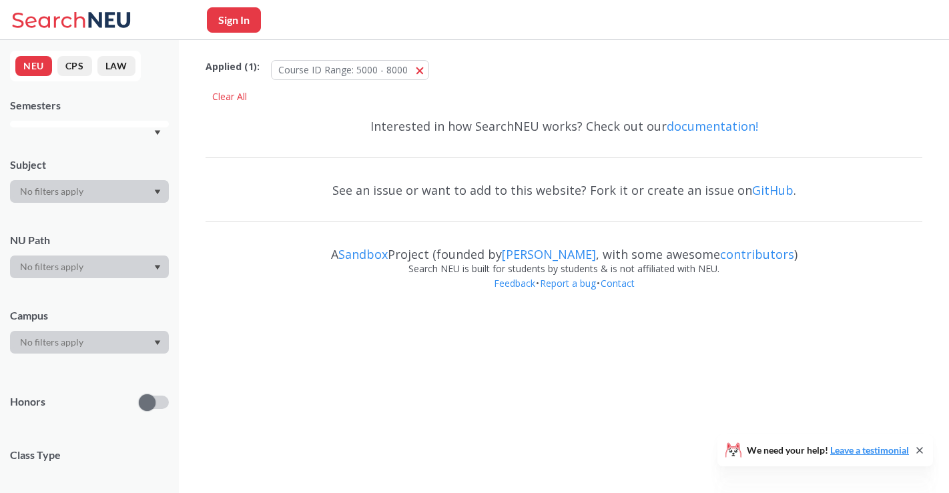 Image resolution: width=949 pixels, height=493 pixels. Describe the element at coordinates (568, 283) in the screenshot. I see `a: Report a bug` at that location.